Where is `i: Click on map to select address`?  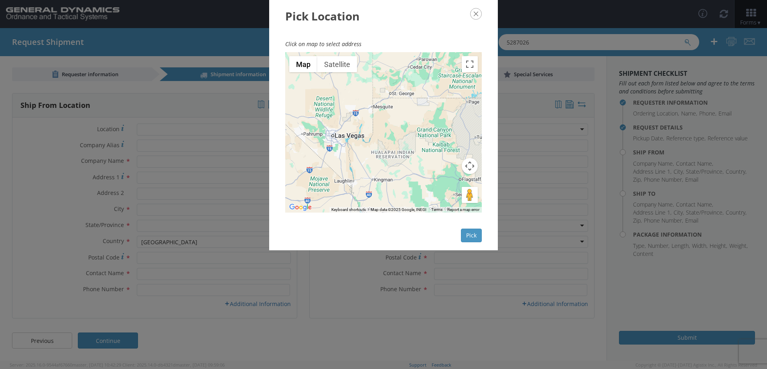 i: Click on map to select address is located at coordinates (323, 44).